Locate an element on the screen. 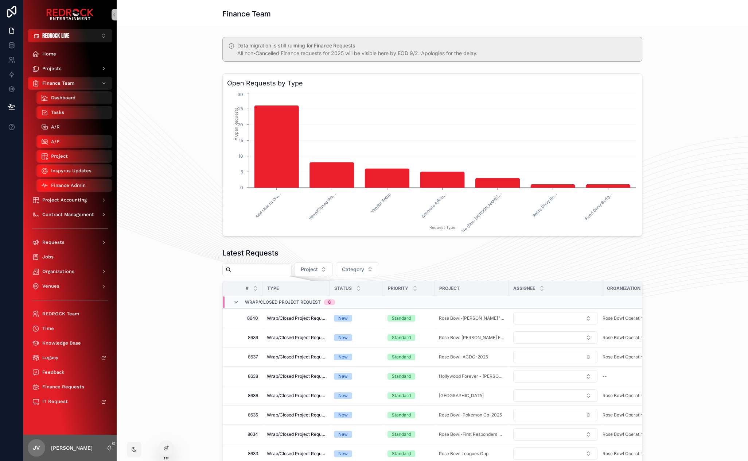  a: Rose Bowl-First Responders Concert is located at coordinates (471, 434).